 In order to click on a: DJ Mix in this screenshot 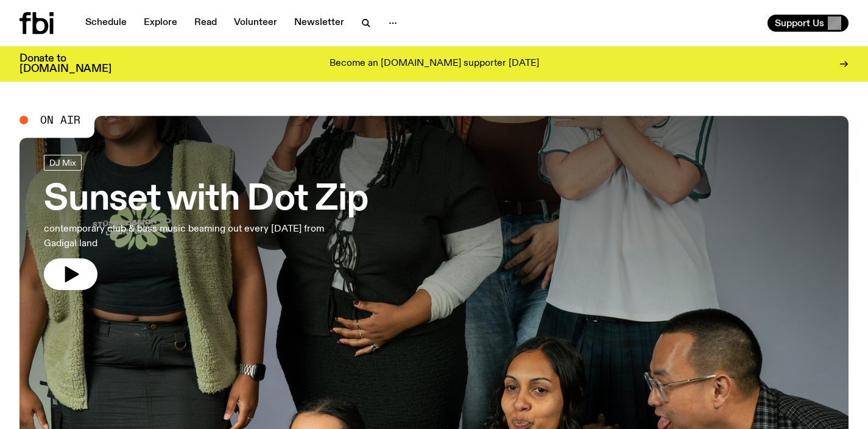, I will do `click(63, 163)`.